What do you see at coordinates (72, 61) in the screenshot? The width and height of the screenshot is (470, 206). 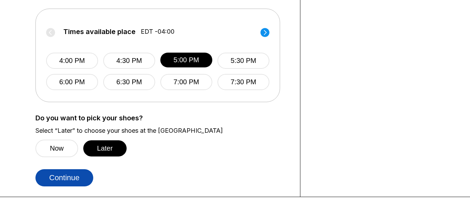 I see `button: 4:00 PM` at bounding box center [72, 61].